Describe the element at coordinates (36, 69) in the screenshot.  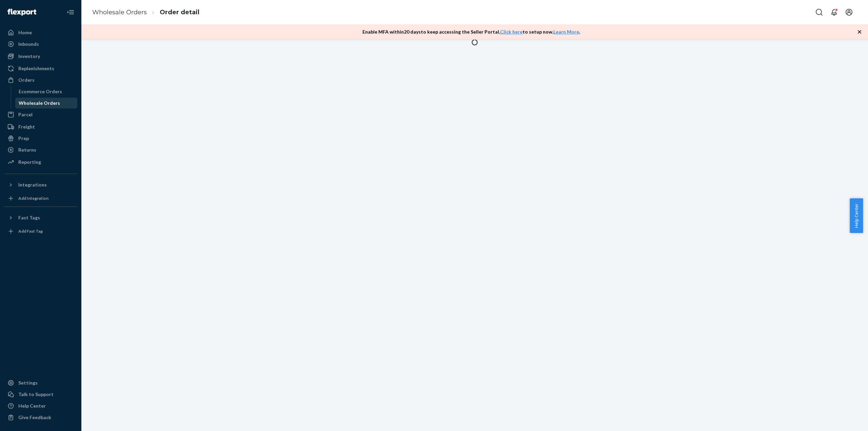
I see `div: Replenishments` at that location.